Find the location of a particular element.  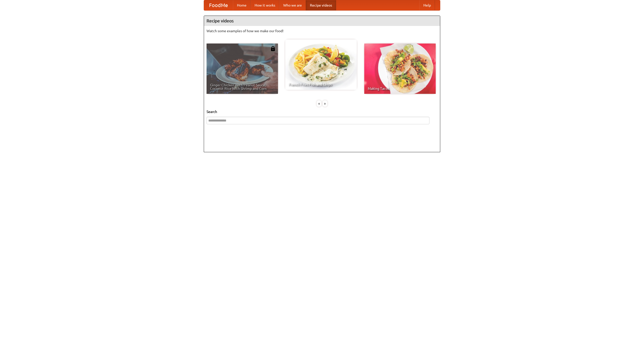

span: French Fries Fish and Chips is located at coordinates (321, 85).